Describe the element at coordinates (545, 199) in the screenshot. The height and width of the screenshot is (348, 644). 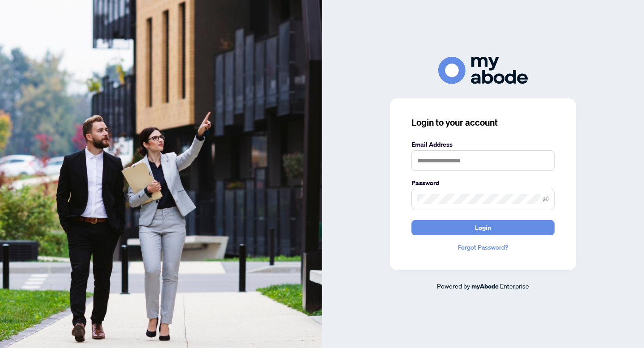
I see `span: eye-invisible` at that location.